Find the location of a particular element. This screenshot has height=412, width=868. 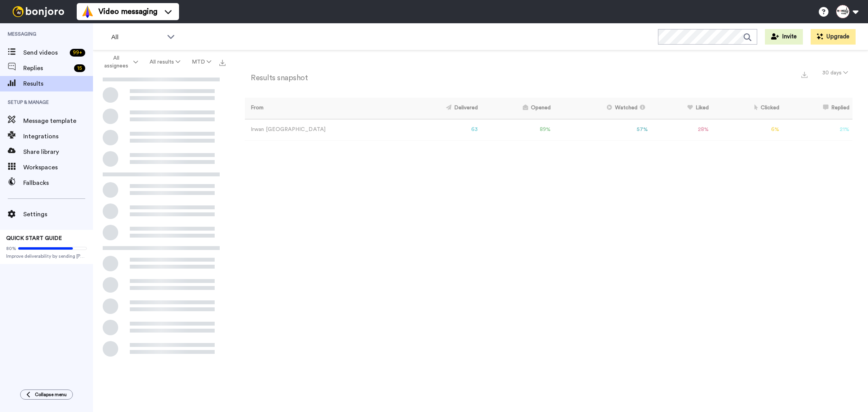

span: Fallbacks is located at coordinates (58, 183).